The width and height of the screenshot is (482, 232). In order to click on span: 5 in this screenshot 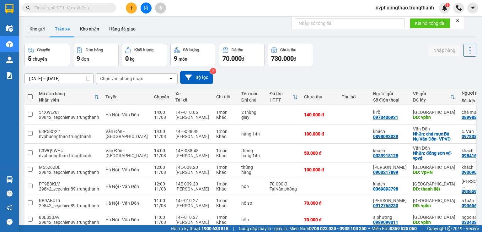, I will do `click(29, 58)`.